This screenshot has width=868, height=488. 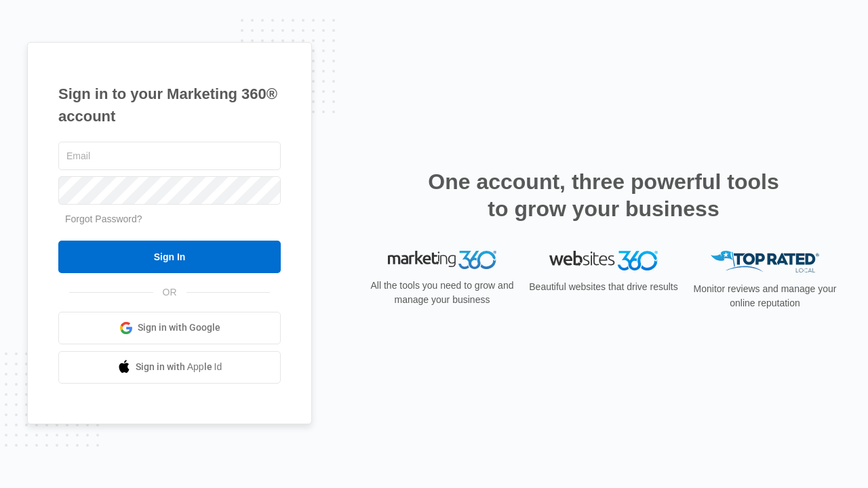 What do you see at coordinates (442, 292) in the screenshot?
I see `p: All the tools you need to grow and manage your business` at bounding box center [442, 292].